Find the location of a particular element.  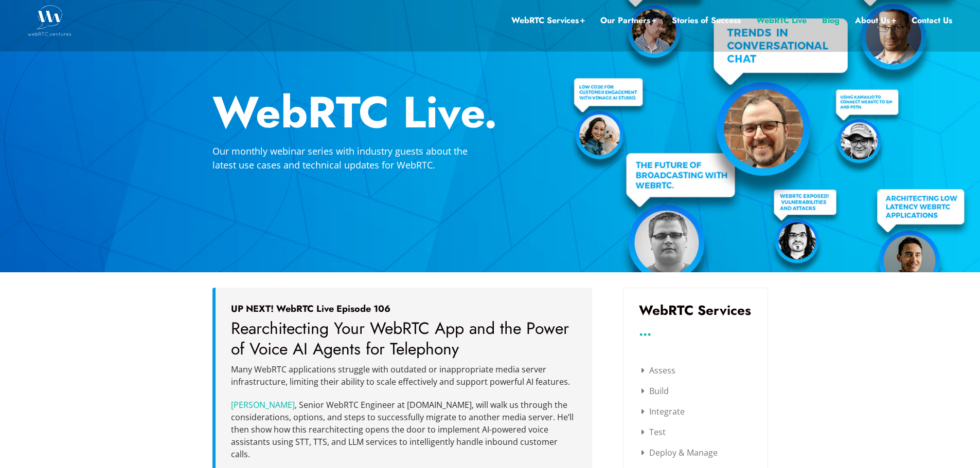

span: Many WebRTC applications struggle with outdated or inappropriate media server infrastructure, lim... is located at coordinates (400, 375).